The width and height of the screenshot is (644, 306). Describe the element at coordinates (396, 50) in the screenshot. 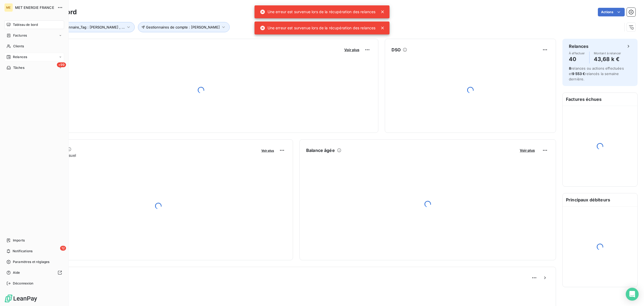

I see `h6: DSO` at that location.